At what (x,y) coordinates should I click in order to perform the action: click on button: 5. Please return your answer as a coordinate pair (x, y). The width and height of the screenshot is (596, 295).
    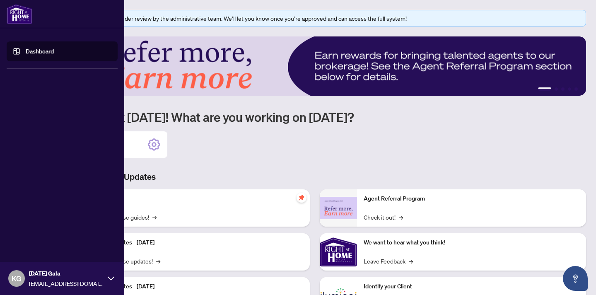
    Looking at the image, I should click on (576, 89).